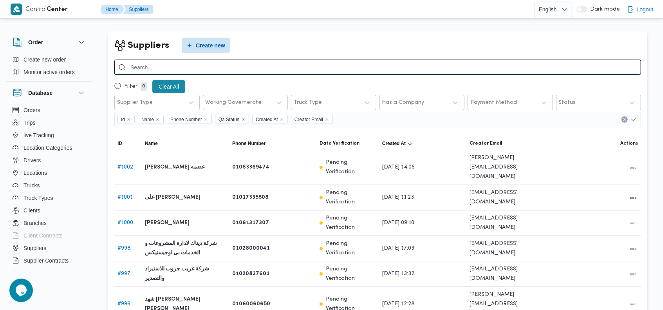 The width and height of the screenshot is (663, 310). I want to click on button: Create new order, so click(49, 60).